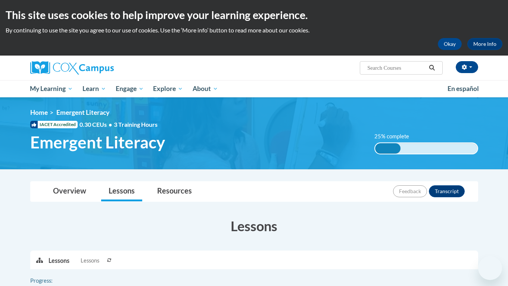  What do you see at coordinates (397, 68) in the screenshot?
I see `input: Search Courses` at bounding box center [397, 68].